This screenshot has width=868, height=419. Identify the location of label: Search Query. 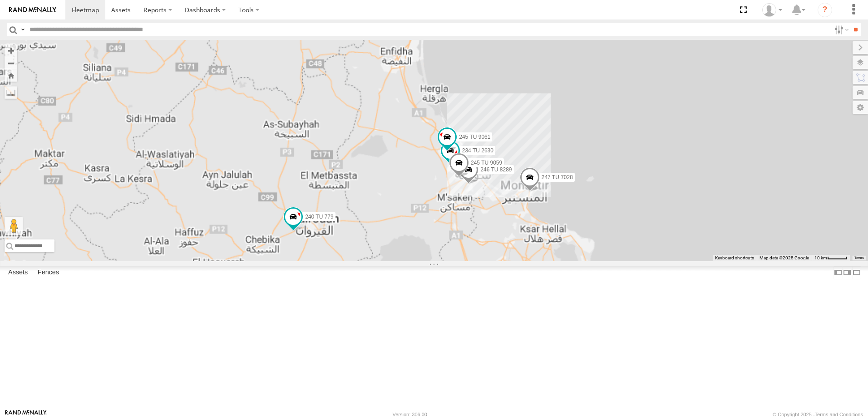
(23, 29).